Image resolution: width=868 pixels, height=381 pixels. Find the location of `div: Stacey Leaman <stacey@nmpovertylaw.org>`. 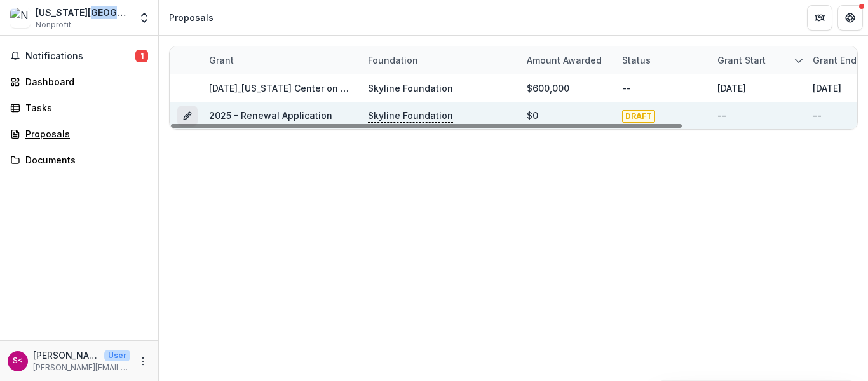

div: Stacey Leaman <stacey@nmpovertylaw.org> is located at coordinates (17, 361).